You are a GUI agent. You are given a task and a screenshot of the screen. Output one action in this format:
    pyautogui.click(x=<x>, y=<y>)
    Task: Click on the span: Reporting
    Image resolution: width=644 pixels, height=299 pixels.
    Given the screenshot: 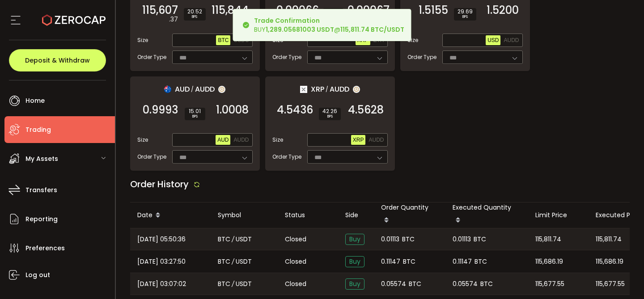 What is the action you would take?
    pyautogui.click(x=42, y=219)
    